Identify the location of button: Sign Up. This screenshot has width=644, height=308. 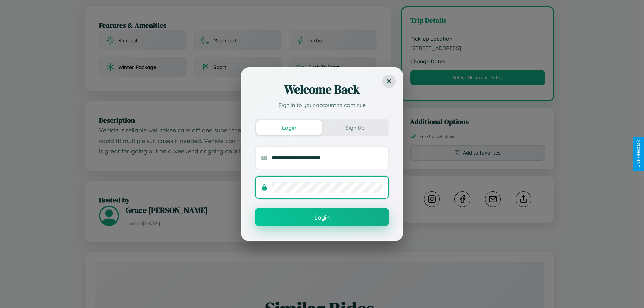
(355, 128).